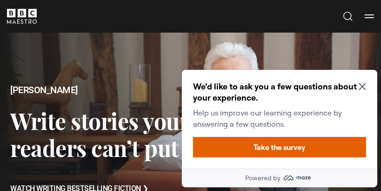 This screenshot has height=191, width=381. Describe the element at coordinates (370, 16) in the screenshot. I see `button: Toggle navigation` at that location.